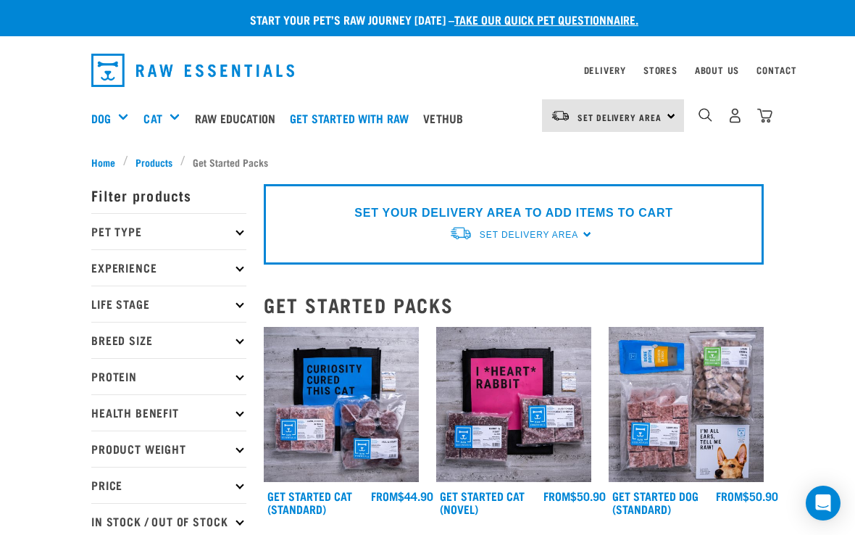 The height and width of the screenshot is (535, 855). What do you see at coordinates (716, 70) in the screenshot?
I see `a: About Us` at bounding box center [716, 70].